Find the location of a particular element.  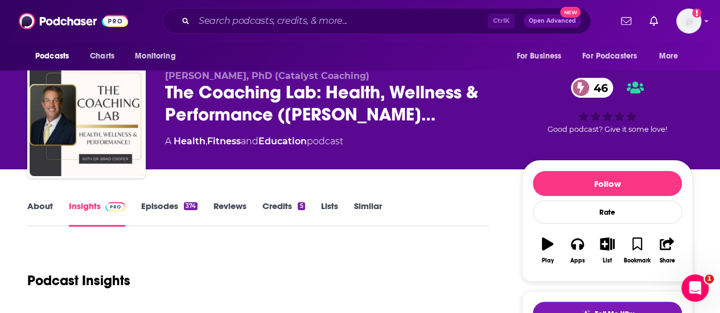

input: Search podcasts, credits, & more... is located at coordinates (341, 21).